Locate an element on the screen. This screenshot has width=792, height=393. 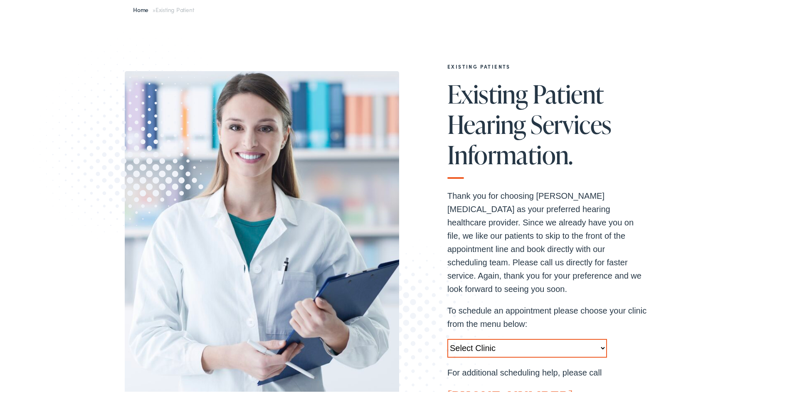
a: Home is located at coordinates (143, 8).